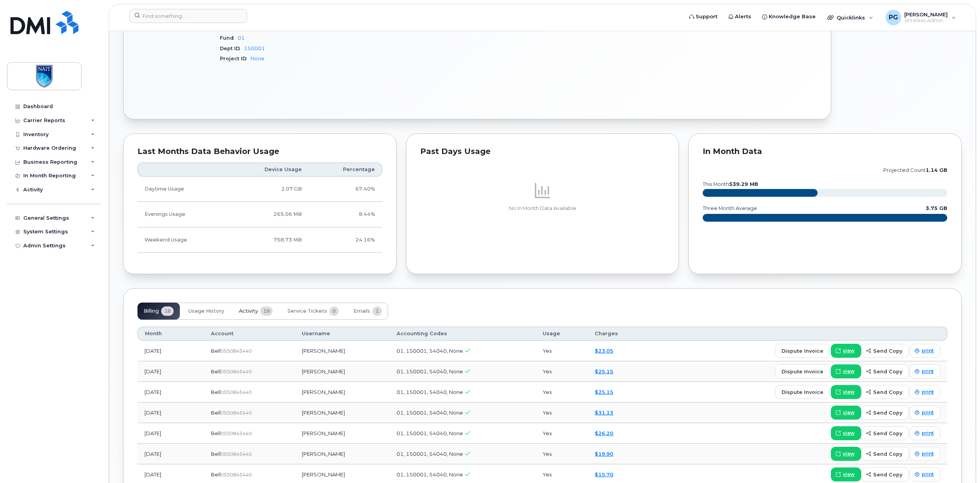 The height and width of the screenshot is (483, 980). I want to click on span: 19, so click(266, 311).